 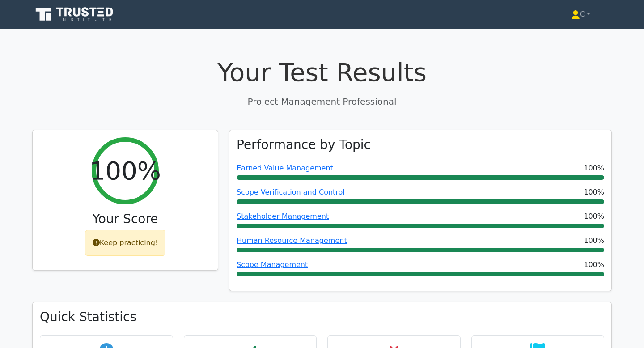 What do you see at coordinates (322, 72) in the screenshot?
I see `h1: Your Test Results` at bounding box center [322, 72].